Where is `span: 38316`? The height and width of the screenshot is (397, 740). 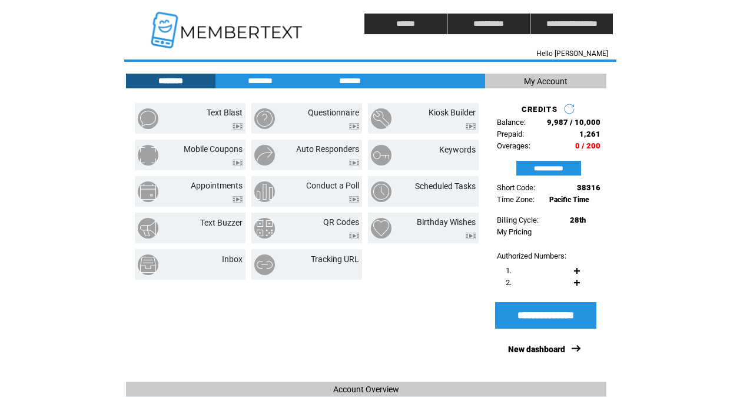
span: 38316 is located at coordinates (589, 187).